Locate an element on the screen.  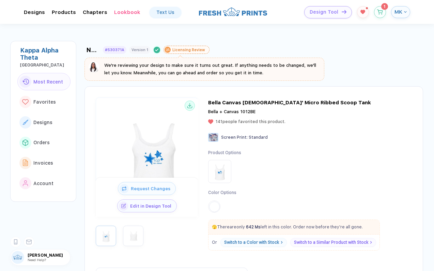
span: We're reviewing your design to make sure it turns out great. If anything needs to be changed, we'... is located at coordinates (210, 69).